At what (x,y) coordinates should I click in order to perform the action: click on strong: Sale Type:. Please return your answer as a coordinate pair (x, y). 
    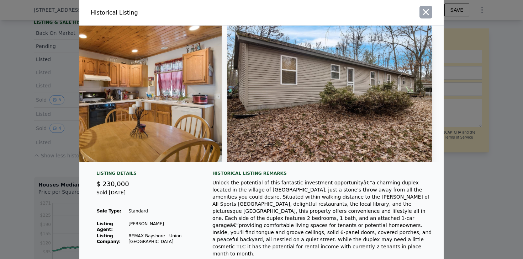
    Looking at the image, I should click on (109, 211).